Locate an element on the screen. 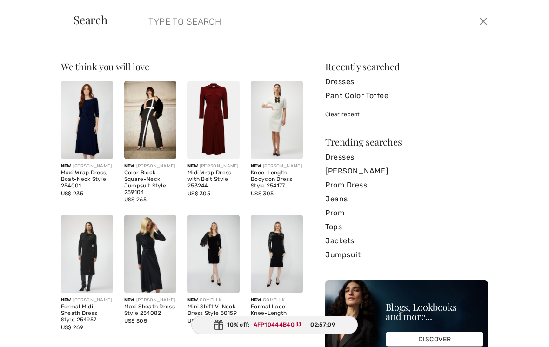  img: Formal Midi Sheath Dress Style 254957. Black is located at coordinates (87, 254).